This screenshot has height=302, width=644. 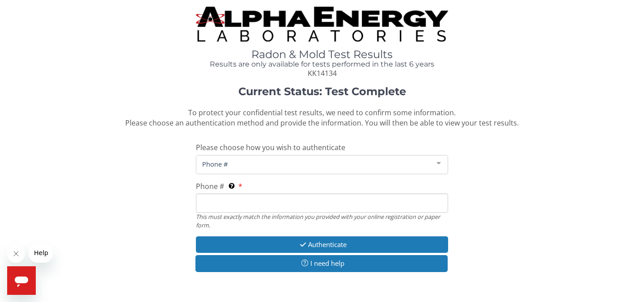 I want to click on span: Please choose how you wish to authenticate, so click(x=271, y=148).